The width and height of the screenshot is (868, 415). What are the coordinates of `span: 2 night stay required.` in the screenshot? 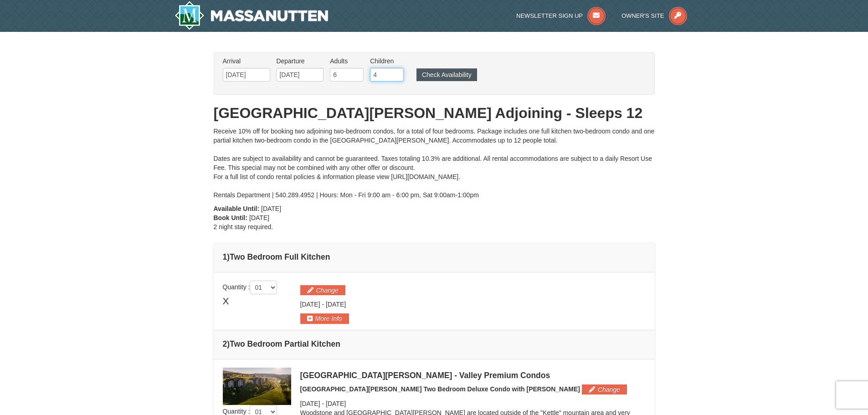 It's located at (243, 227).